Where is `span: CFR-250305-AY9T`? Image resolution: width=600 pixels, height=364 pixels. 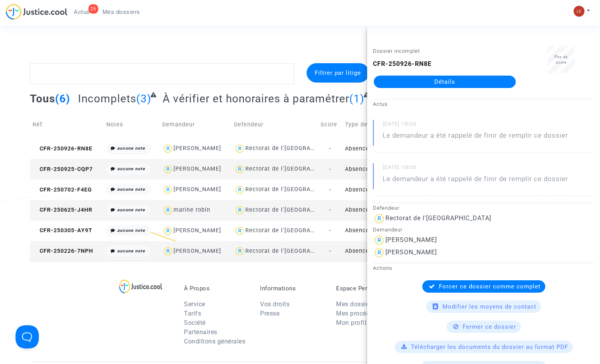 span: CFR-250305-AY9T is located at coordinates (62, 230).